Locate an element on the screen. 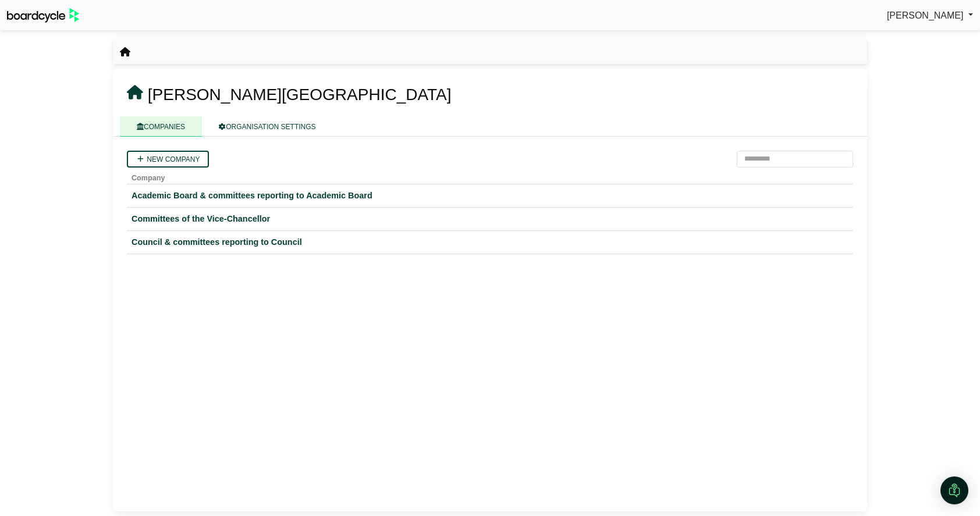 The width and height of the screenshot is (980, 516). a: Committees of the Vice-Chancellor is located at coordinates (490, 219).